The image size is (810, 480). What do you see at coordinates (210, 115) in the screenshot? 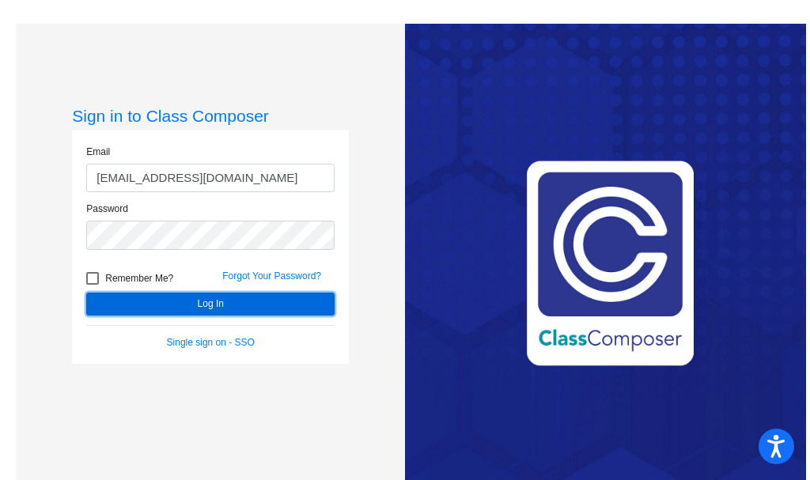
I see `h3: Sign in to Class Composer` at bounding box center [210, 115].